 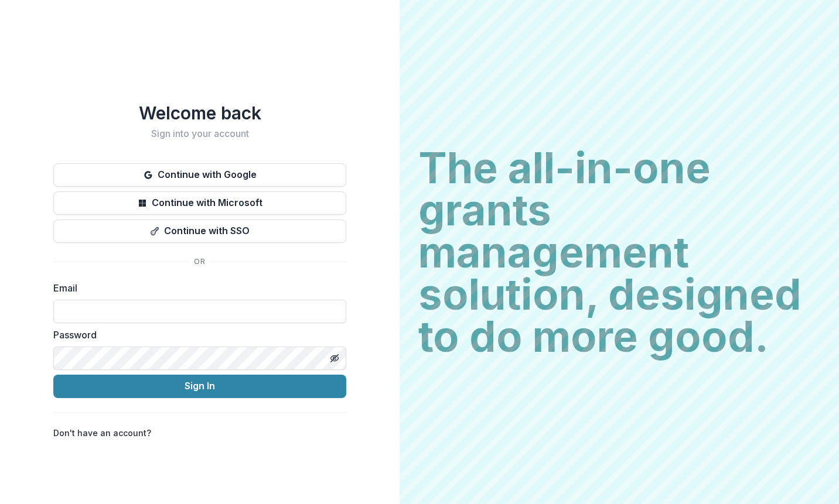 I want to click on h2: Sign into your account, so click(x=200, y=134).